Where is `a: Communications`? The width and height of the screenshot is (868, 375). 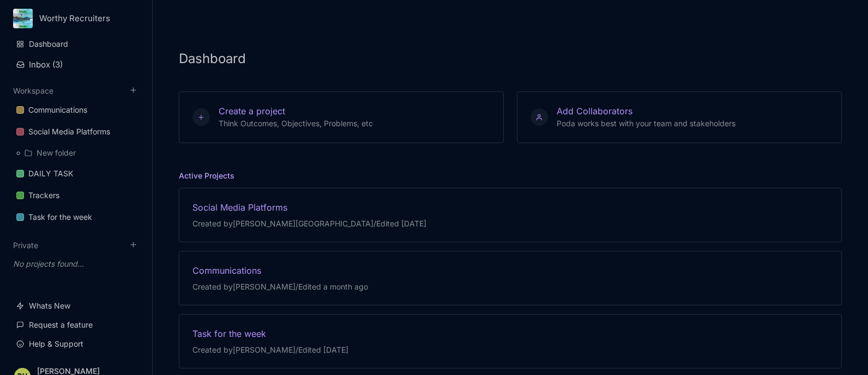
a: Communications is located at coordinates (76, 110).